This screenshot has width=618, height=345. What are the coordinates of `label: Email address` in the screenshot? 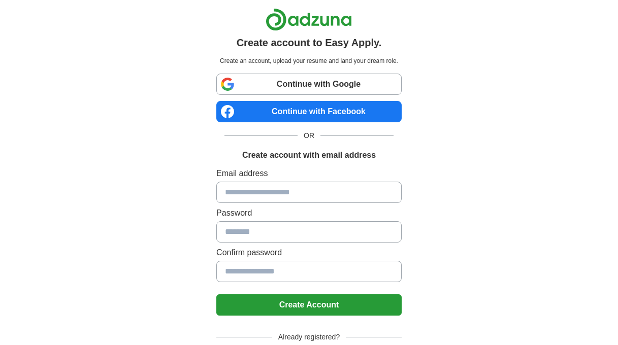 It's located at (309, 174).